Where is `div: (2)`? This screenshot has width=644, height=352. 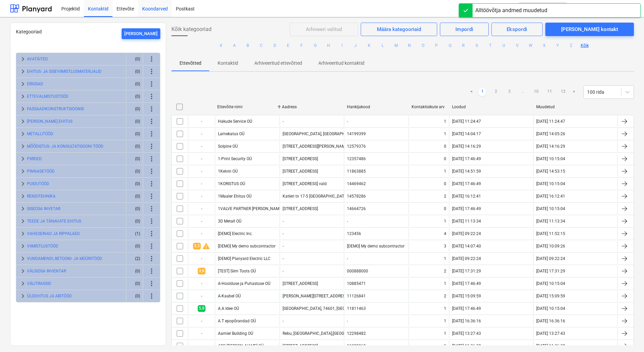 div: (2) is located at coordinates (134, 259).